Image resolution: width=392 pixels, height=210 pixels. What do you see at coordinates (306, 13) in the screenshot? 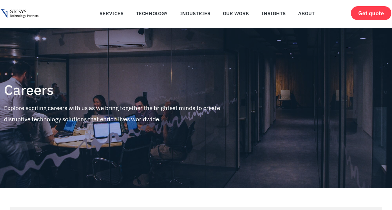
I see `a: About` at bounding box center [306, 13].